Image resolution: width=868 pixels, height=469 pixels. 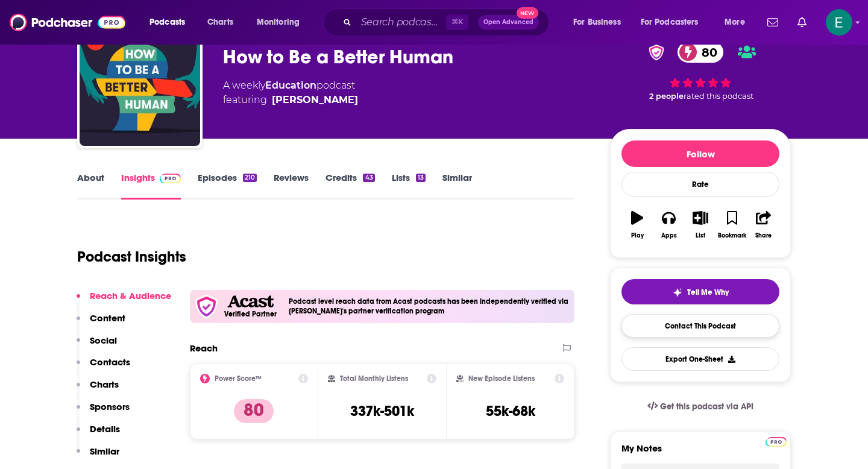 What do you see at coordinates (140, 85) in the screenshot?
I see `img: How to Be a Better Human` at bounding box center [140, 85].